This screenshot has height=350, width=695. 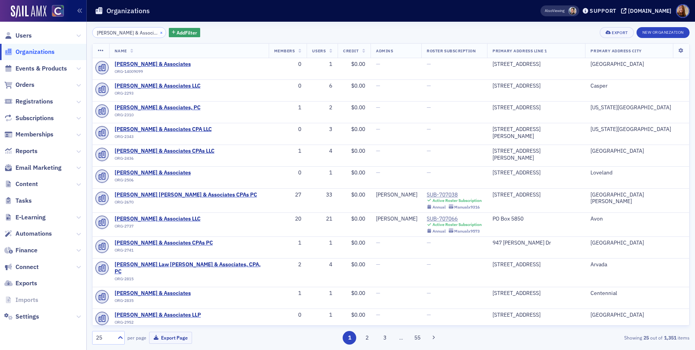 What do you see at coordinates (21, 283) in the screenshot?
I see `a: Exports` at bounding box center [21, 283].